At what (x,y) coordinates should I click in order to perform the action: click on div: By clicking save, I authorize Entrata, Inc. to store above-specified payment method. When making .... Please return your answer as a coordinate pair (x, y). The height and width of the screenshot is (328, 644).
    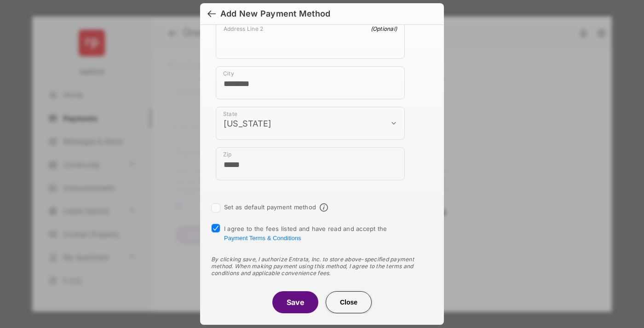
    Looking at the image, I should click on (322, 266).